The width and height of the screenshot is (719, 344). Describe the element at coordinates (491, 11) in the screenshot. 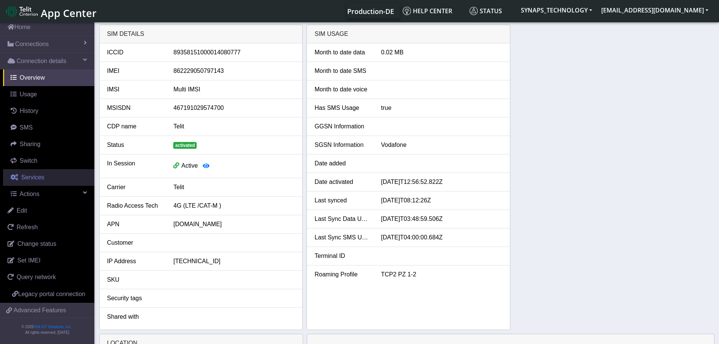

I see `a: Status` at that location.